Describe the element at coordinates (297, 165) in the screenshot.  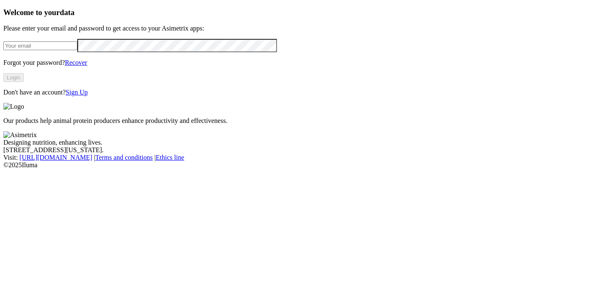
I see `div: © 2025 Iluma` at that location.